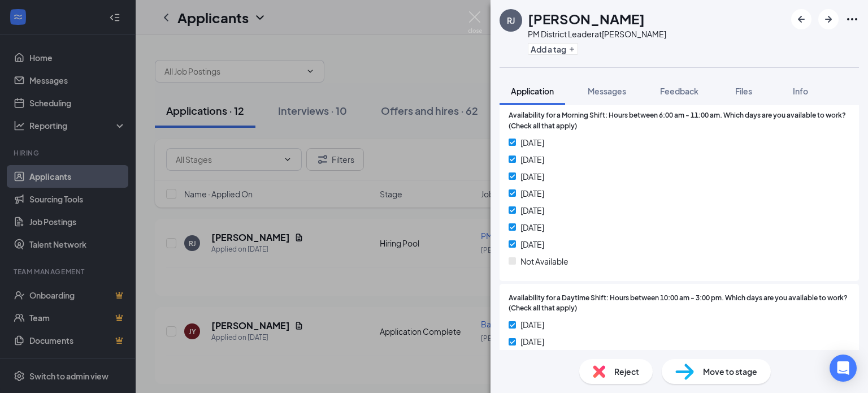 This screenshot has width=868, height=393. I want to click on span: Availability for a Daytime Shift: Hours between 10:00 am - 3:00 pm. Which days are you available ..., so click(680, 303).